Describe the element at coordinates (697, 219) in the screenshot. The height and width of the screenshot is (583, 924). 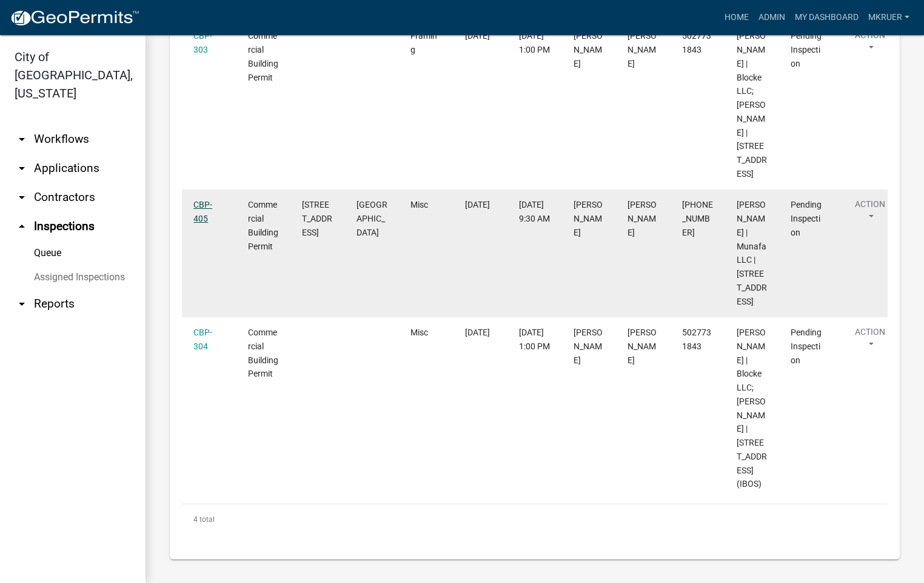
I see `span: 502-975-9526` at that location.